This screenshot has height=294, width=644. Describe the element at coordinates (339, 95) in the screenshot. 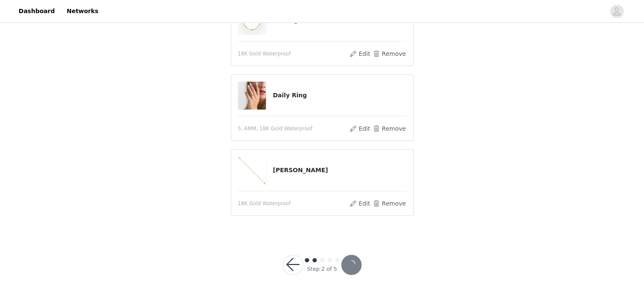

I see `h4: Daily Ring` at that location.